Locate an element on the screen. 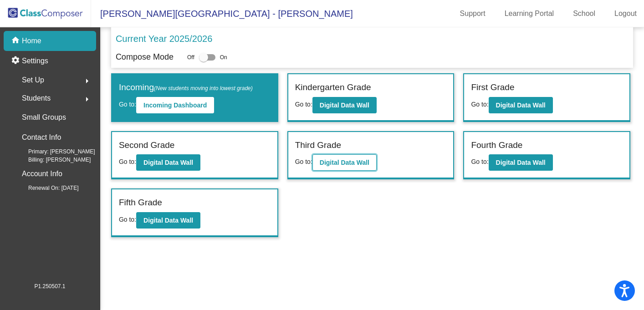  a: Logout is located at coordinates (625, 14).